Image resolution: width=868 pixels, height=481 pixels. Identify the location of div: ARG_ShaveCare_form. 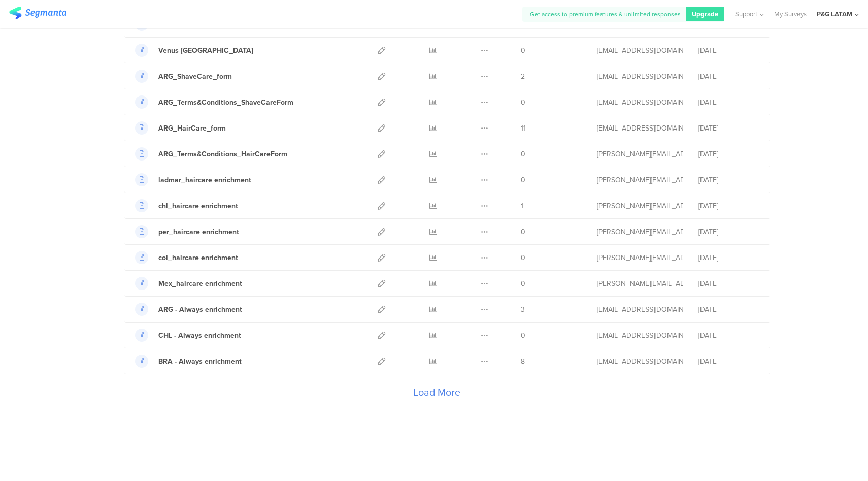
(195, 76).